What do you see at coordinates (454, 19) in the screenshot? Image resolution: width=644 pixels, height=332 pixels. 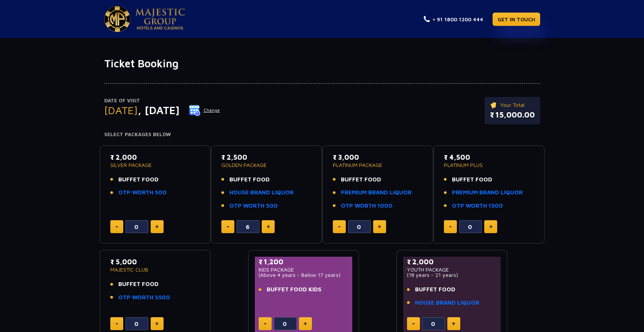 I see `a: + 91 1800 1200 444` at bounding box center [454, 19].